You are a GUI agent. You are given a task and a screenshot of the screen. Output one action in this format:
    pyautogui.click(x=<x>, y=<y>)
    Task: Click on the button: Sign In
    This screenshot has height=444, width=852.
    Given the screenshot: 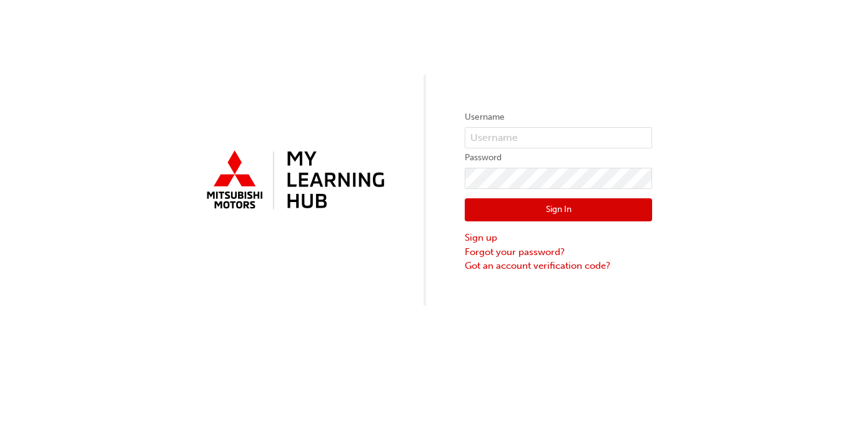 What is the action you would take?
    pyautogui.click(x=558, y=210)
    